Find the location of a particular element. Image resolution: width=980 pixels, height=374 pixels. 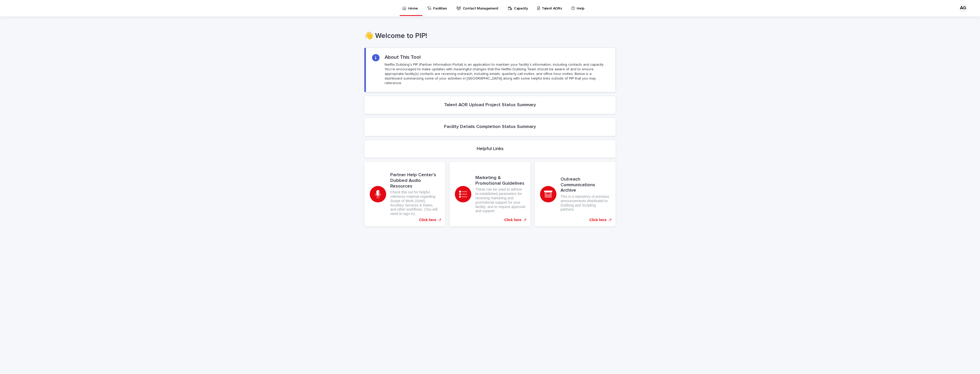

div: AG is located at coordinates (963, 8).